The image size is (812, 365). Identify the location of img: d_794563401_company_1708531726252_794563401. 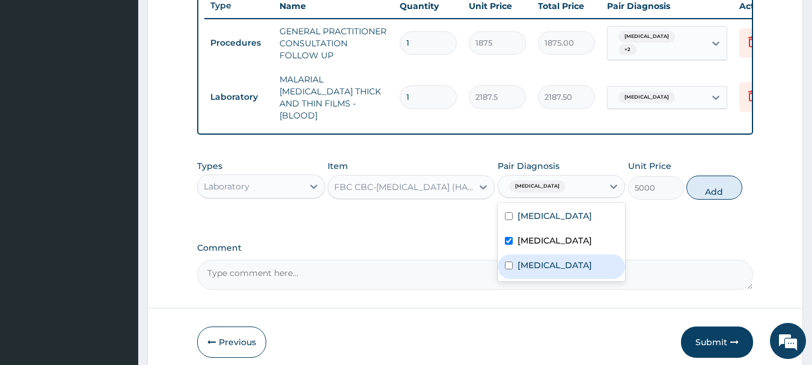
(35, 75).